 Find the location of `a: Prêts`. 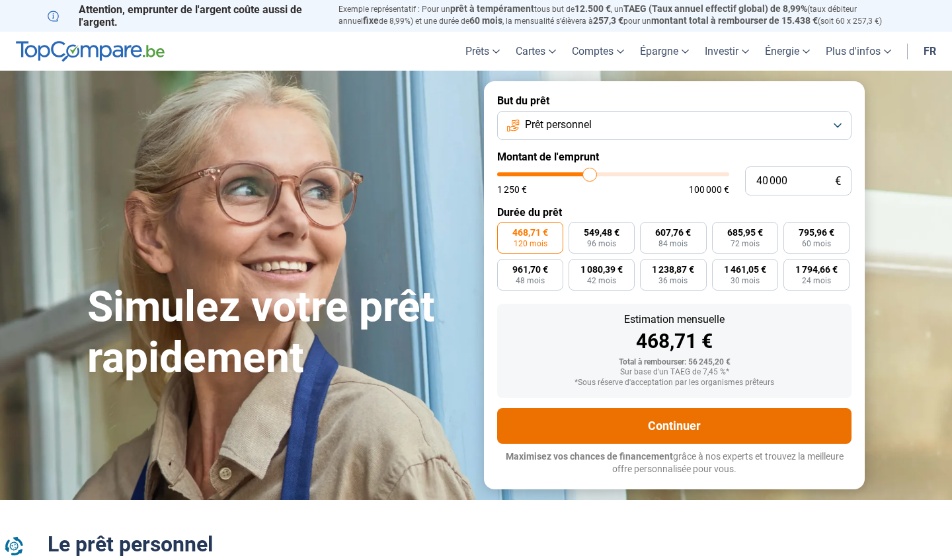

a: Prêts is located at coordinates (482, 51).